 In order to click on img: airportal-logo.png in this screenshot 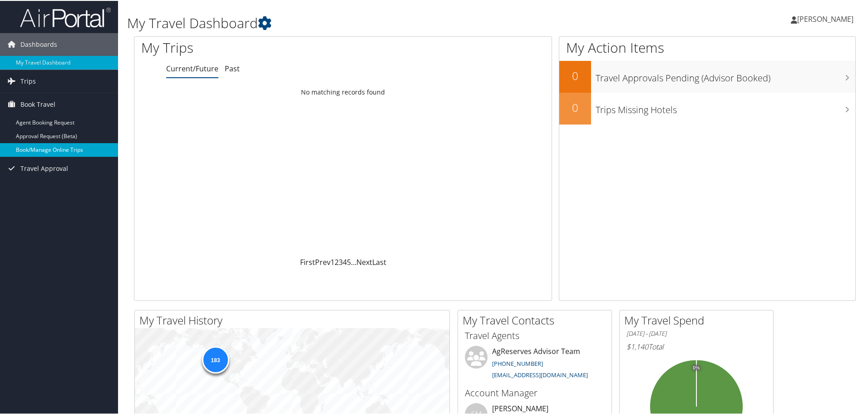, I will do `click(66, 16)`.